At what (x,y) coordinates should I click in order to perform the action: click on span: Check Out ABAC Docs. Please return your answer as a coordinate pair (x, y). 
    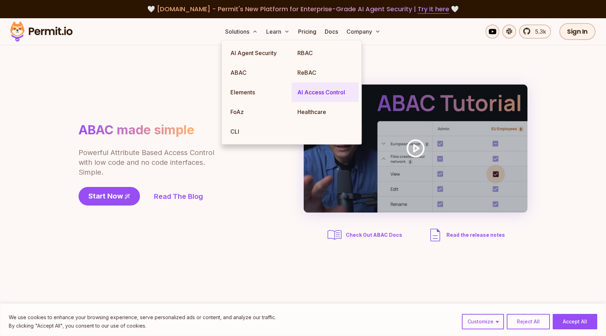
    Looking at the image, I should click on (374, 235).